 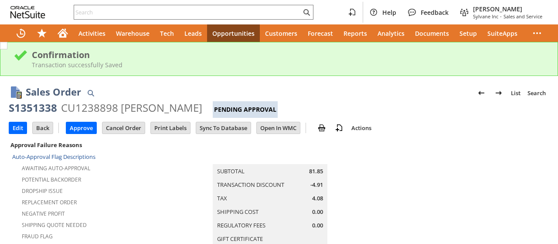 What do you see at coordinates (63, 33) in the screenshot?
I see `svg: Home` at bounding box center [63, 33].